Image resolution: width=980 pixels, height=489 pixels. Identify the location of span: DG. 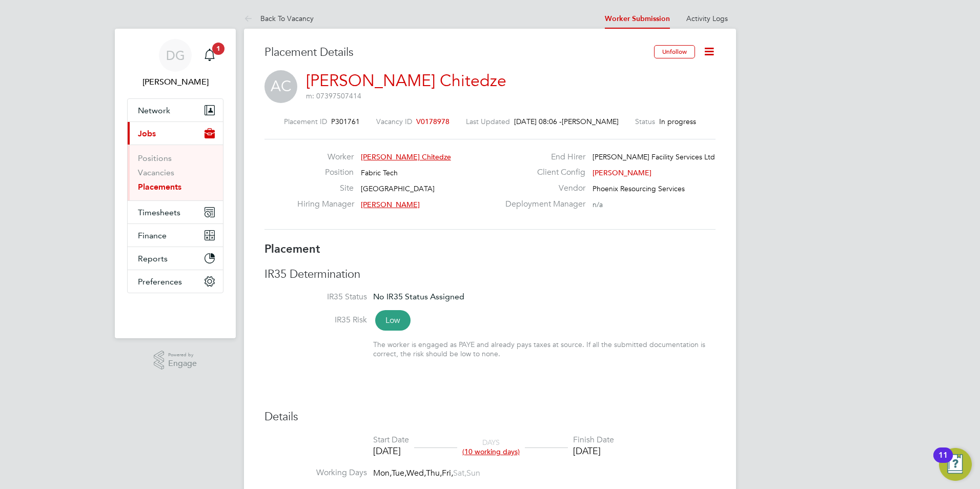
(175, 55).